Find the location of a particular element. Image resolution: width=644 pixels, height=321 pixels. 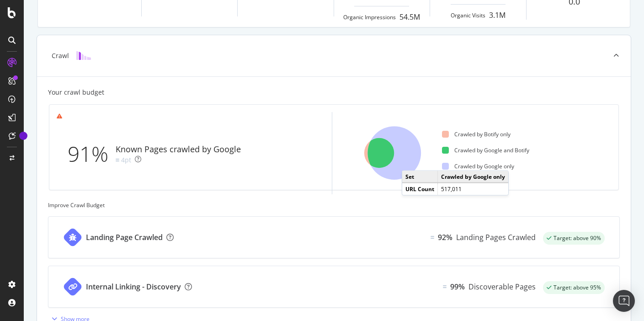

div: Discoverable Pages is located at coordinates (502, 287).